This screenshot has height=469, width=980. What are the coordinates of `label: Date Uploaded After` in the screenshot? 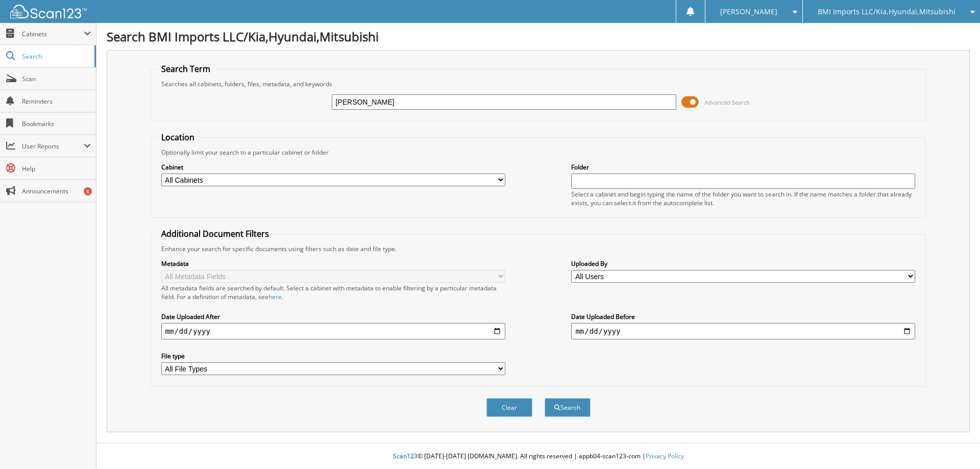 It's located at (333, 316).